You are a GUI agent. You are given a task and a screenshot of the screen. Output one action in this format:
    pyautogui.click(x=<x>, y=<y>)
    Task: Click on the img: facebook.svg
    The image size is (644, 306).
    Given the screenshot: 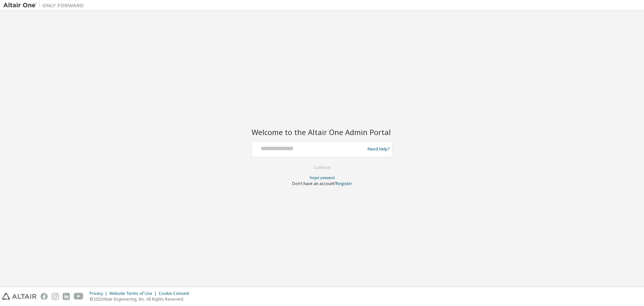 What is the action you would take?
    pyautogui.click(x=44, y=296)
    